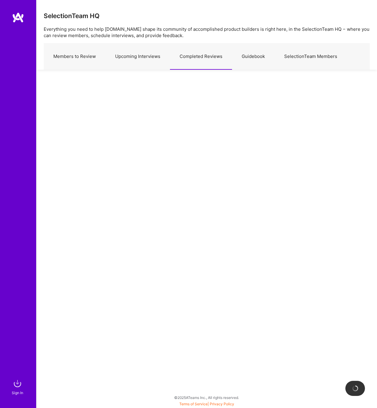 The width and height of the screenshot is (377, 408). Describe the element at coordinates (206, 397) in the screenshot. I see `div: © 2025 ATeams Inc., All rights reserved.` at that location.